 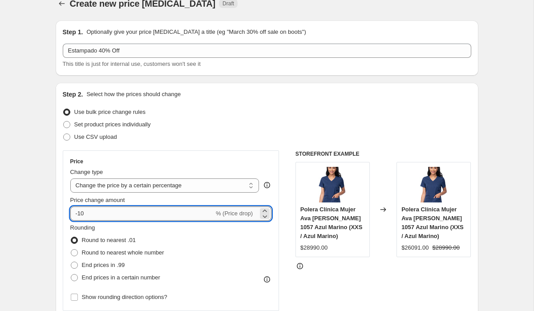 I want to click on span: Use bulk price change rules, so click(x=110, y=112).